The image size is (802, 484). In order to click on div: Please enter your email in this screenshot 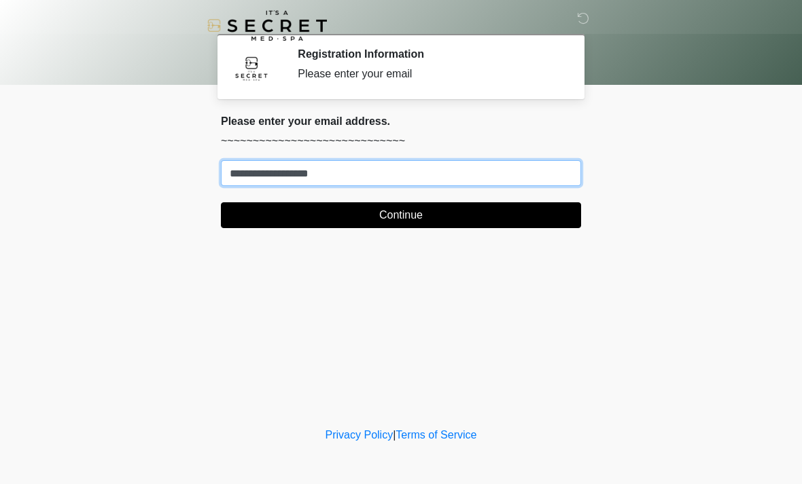, I will do `click(429, 74)`.